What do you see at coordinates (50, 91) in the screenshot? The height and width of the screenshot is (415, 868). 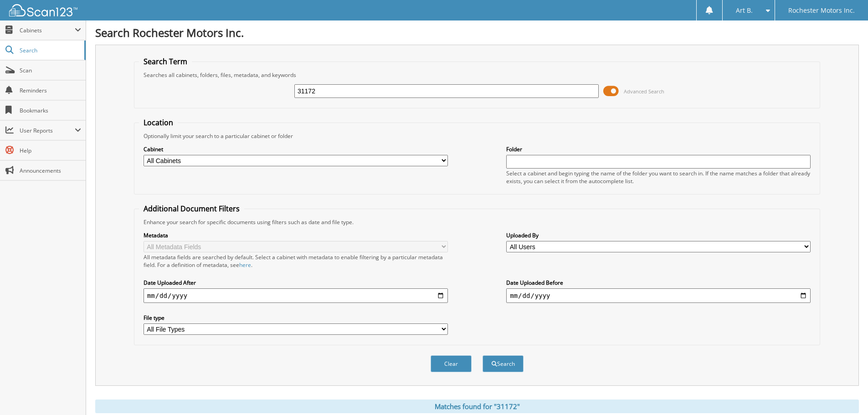 I see `span: Reminders` at bounding box center [50, 91].